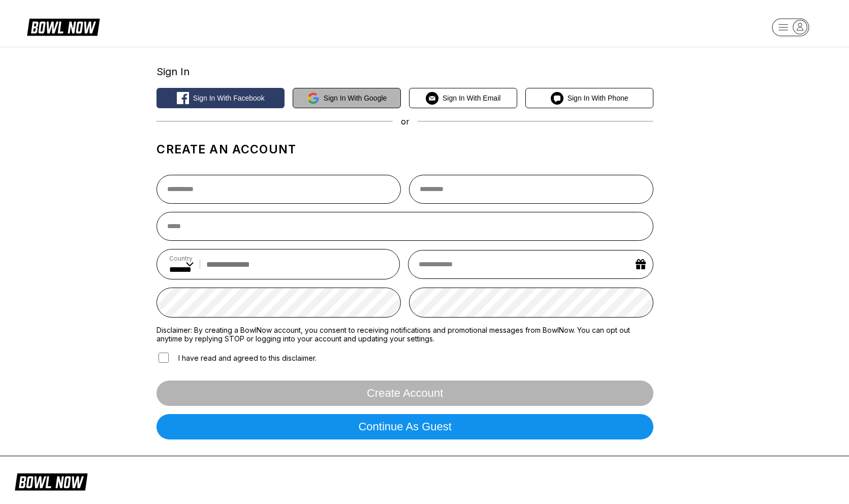 This screenshot has width=849, height=504. What do you see at coordinates (229, 98) in the screenshot?
I see `span: Sign in with Facebook` at bounding box center [229, 98].